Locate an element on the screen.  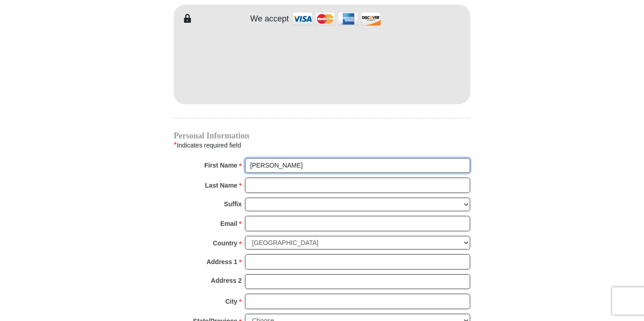
strong: Country is located at coordinates (226, 243).